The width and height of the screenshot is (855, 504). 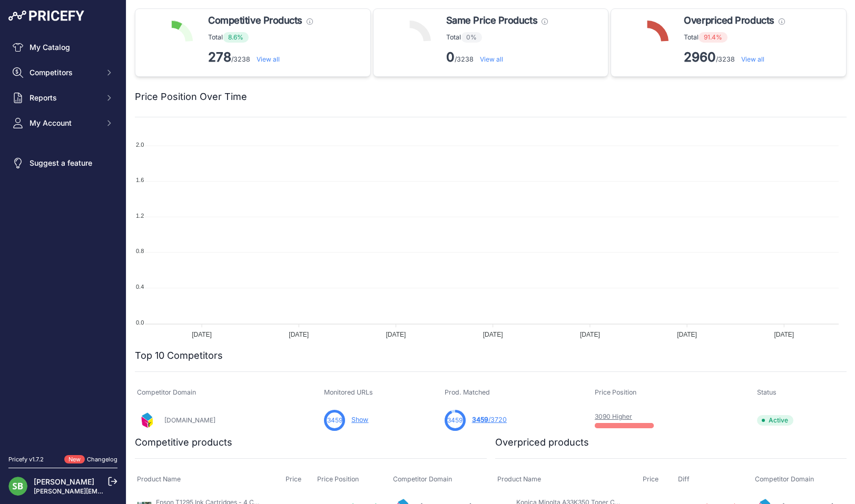 What do you see at coordinates (684, 479) in the screenshot?
I see `span: Diff` at bounding box center [684, 479].